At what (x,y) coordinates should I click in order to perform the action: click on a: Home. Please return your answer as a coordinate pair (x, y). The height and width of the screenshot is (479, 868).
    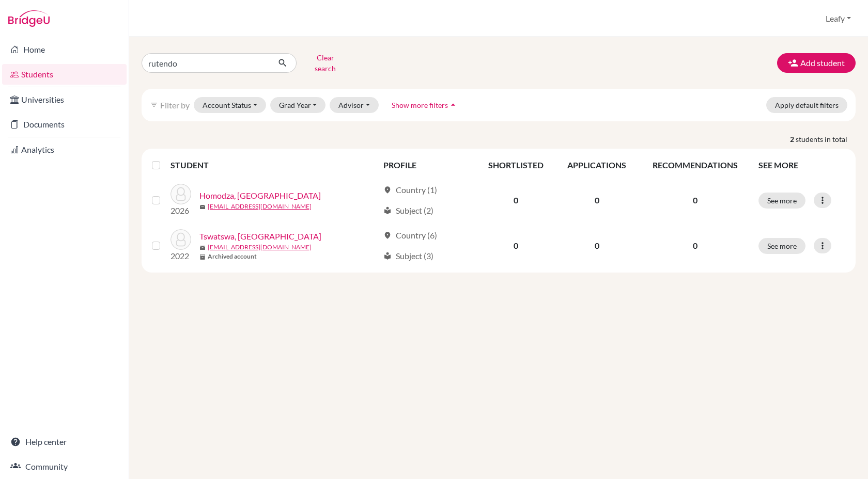
    Looking at the image, I should click on (64, 49).